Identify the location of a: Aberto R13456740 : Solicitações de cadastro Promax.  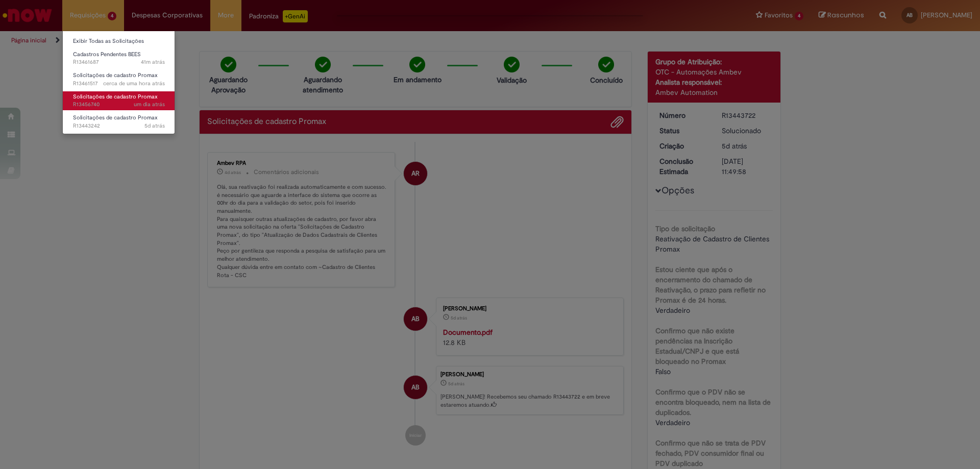
(119, 101).